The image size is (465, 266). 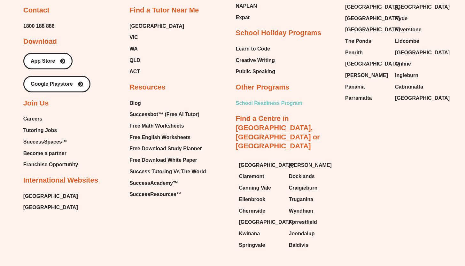 What do you see at coordinates (255, 72) in the screenshot?
I see `a: Public Speaking` at bounding box center [255, 72].